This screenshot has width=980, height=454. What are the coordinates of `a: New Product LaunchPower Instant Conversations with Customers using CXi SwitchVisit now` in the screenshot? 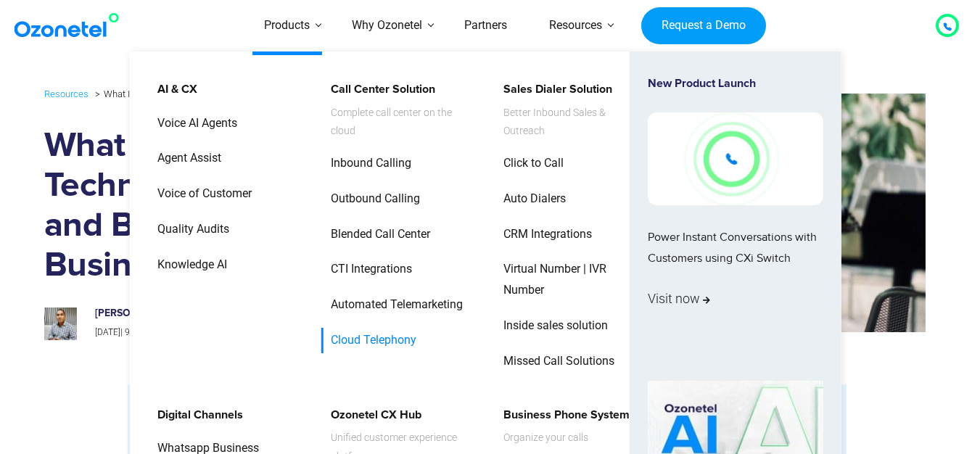 It's located at (736, 225).